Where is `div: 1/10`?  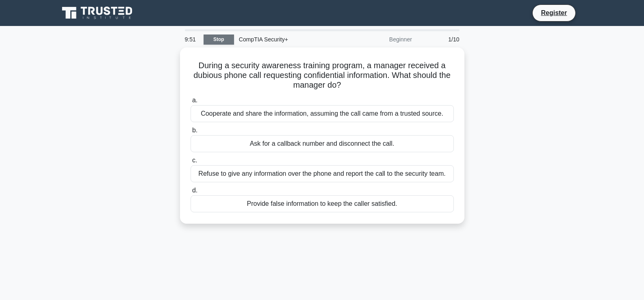
div: 1/10 is located at coordinates (440, 40).